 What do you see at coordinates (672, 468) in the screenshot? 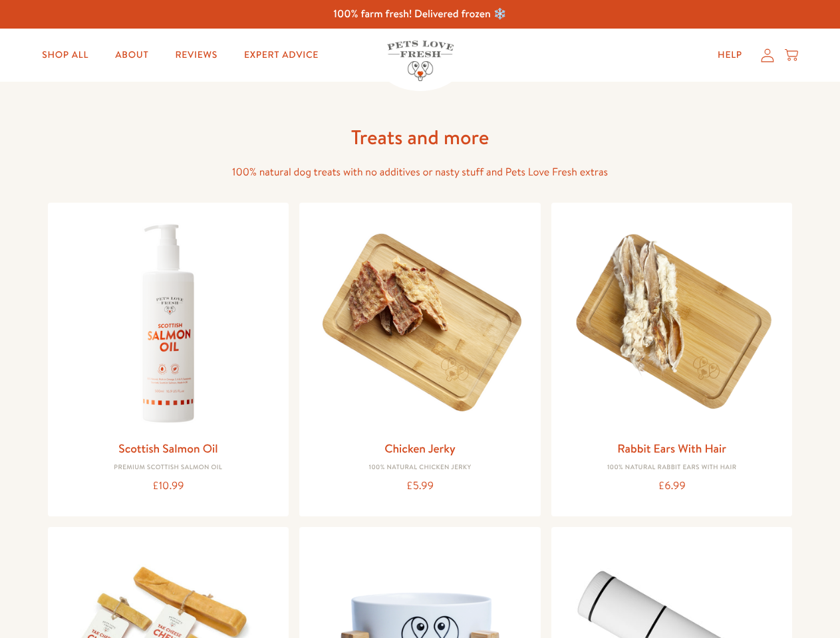
I see `div: 100% Natural Rabbit Ears with hair` at bounding box center [672, 468].